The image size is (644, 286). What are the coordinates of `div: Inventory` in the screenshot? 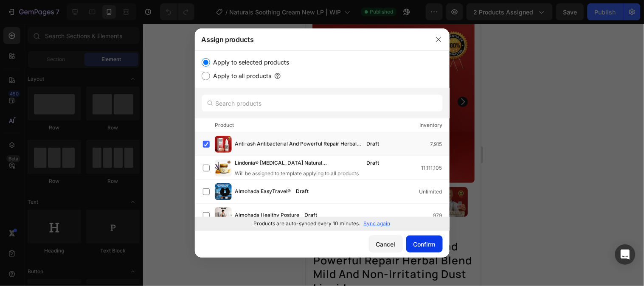 It's located at (431, 125).